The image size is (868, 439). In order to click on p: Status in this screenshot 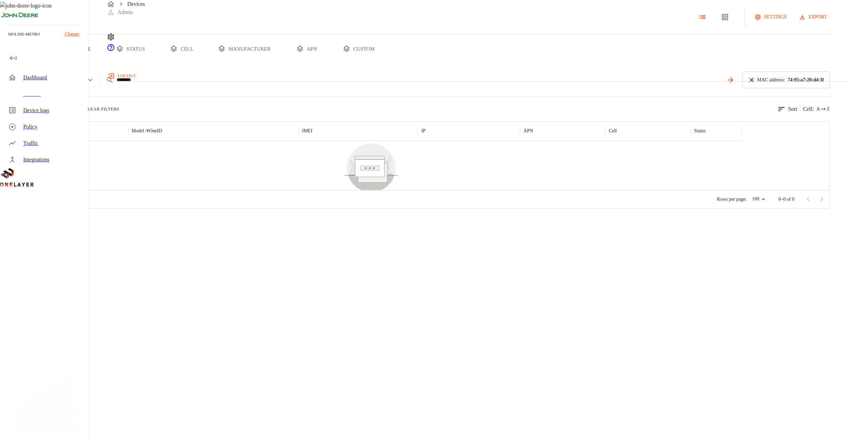, I will do `click(700, 131)`.